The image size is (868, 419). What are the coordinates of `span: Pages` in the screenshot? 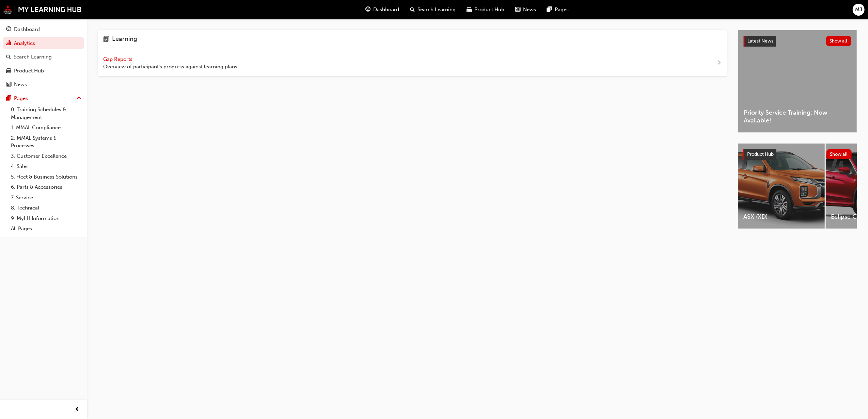 It's located at (562, 10).